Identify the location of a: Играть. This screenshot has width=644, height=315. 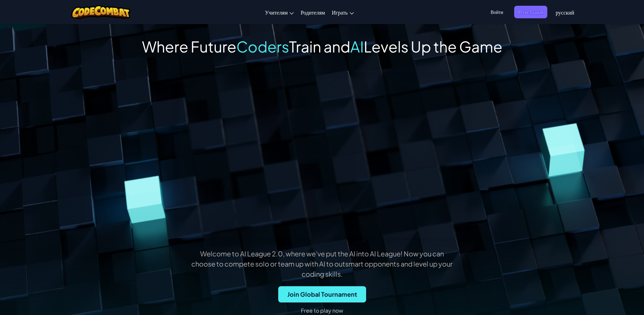
(343, 12).